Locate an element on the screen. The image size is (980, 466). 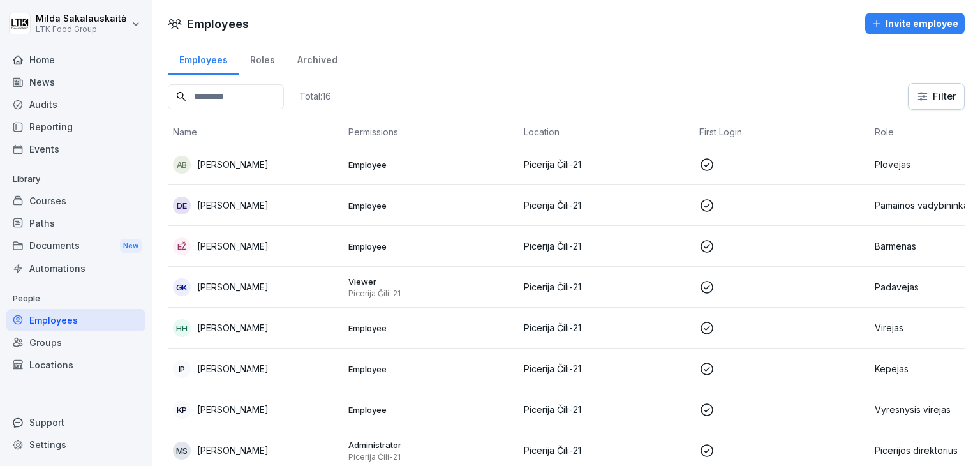
p: Administrator is located at coordinates (431, 445).